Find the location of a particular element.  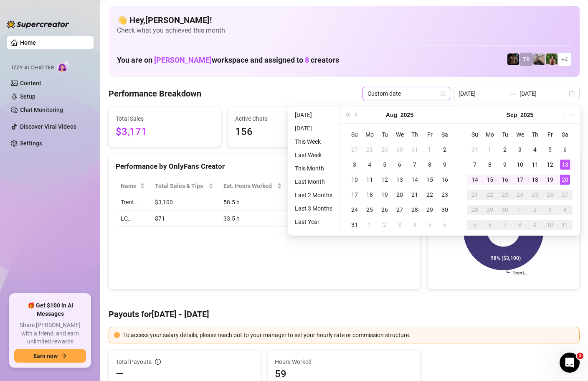

img: logo-BBDzfeDw.svg is located at coordinates (38, 24).